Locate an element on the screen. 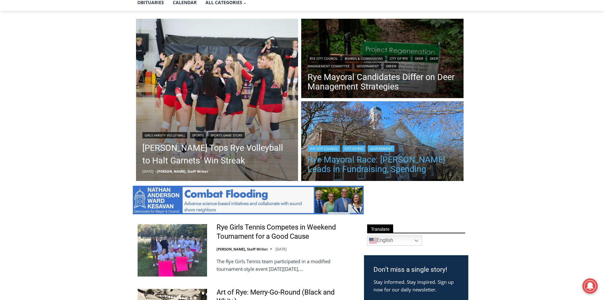  img: Rye City Hall Rye, NY is located at coordinates (382, 142).